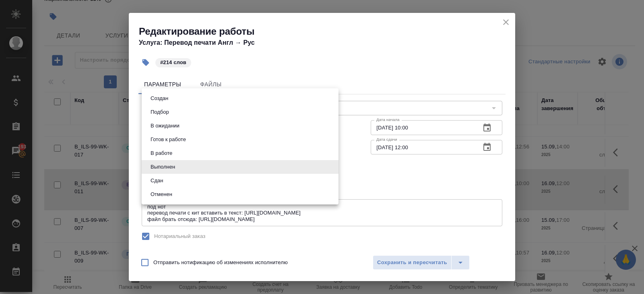 The width and height of the screenshot is (644, 294). I want to click on button: Готов к работе, so click(168, 139).